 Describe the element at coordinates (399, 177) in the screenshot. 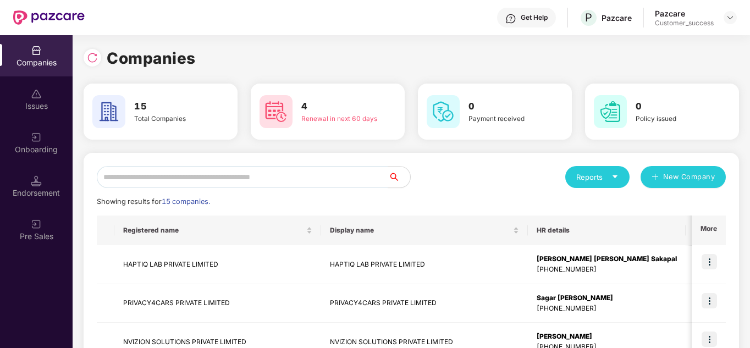

I see `button: search` at that location.